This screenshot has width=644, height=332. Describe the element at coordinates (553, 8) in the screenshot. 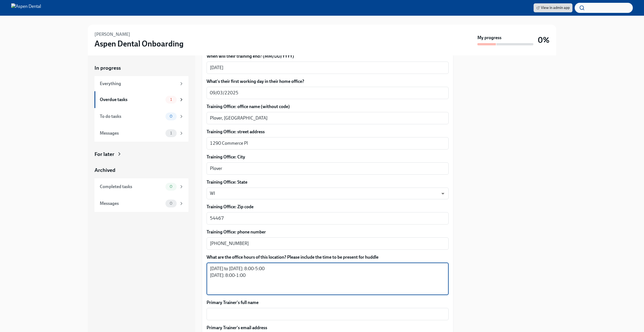

I see `span: View in admin app` at that location.